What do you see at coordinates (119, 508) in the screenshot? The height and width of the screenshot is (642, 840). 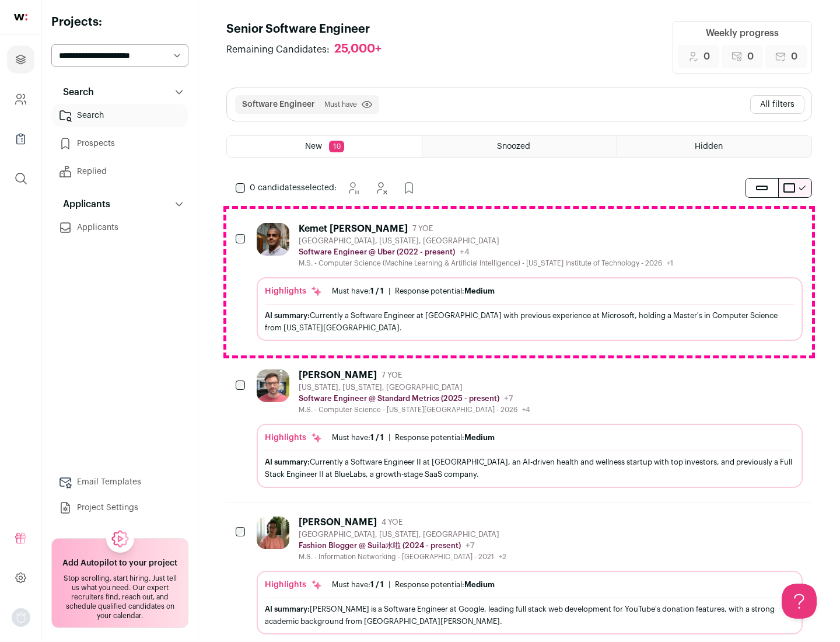 I see `a: Project Settings` at bounding box center [119, 508].